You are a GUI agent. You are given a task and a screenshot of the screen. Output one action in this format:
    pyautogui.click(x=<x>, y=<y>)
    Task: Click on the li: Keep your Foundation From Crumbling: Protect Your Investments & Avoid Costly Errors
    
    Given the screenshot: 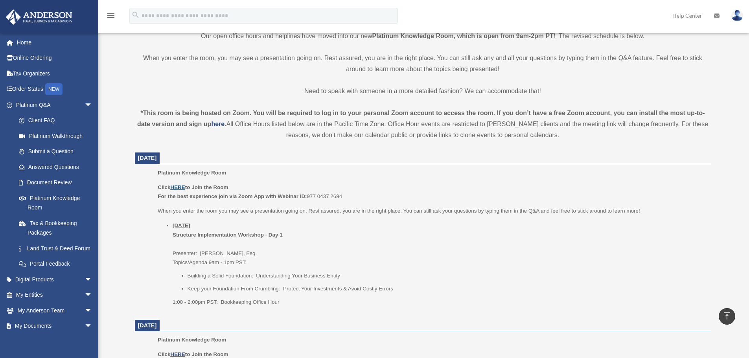 What is the action you would take?
    pyautogui.click(x=446, y=289)
    